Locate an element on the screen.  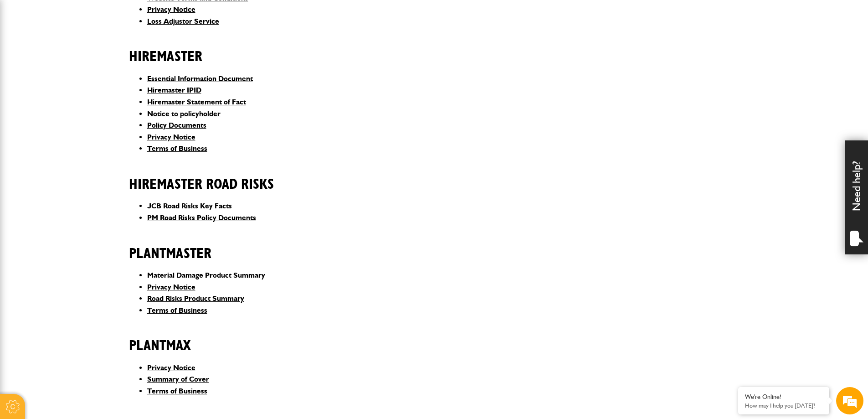
a: Material Damage Product Summary is located at coordinates (206, 275).